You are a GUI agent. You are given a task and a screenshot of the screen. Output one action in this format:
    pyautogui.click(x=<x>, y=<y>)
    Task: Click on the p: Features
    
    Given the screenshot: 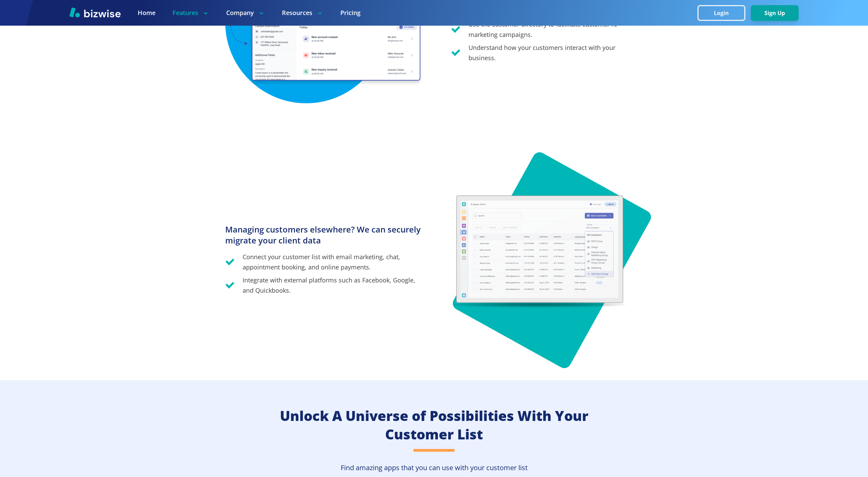 What is the action you would take?
    pyautogui.click(x=191, y=13)
    